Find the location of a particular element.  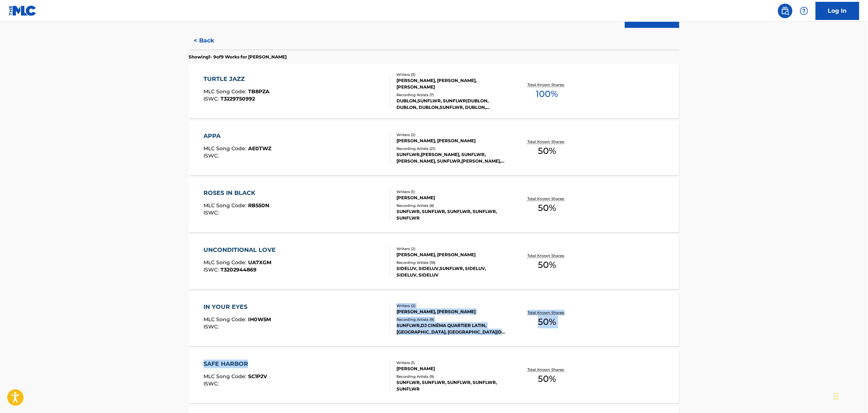

span: SC1P2V is located at coordinates (258, 376).